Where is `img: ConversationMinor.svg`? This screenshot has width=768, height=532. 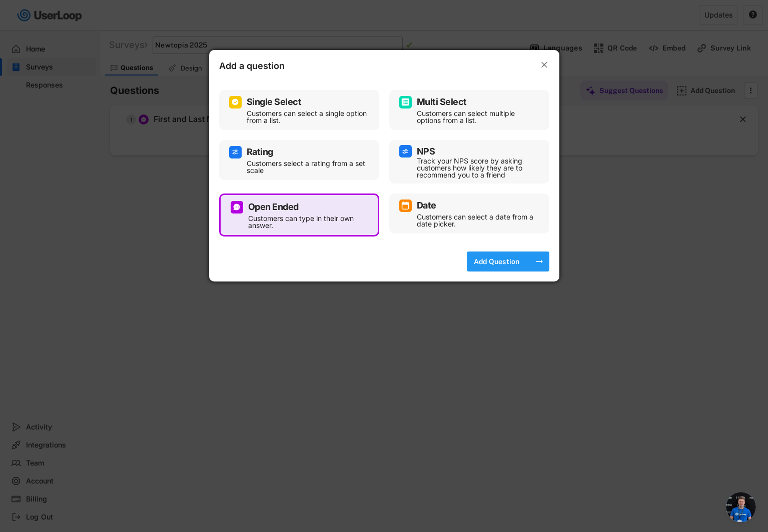
img: ConversationMinor.svg is located at coordinates (236, 207).